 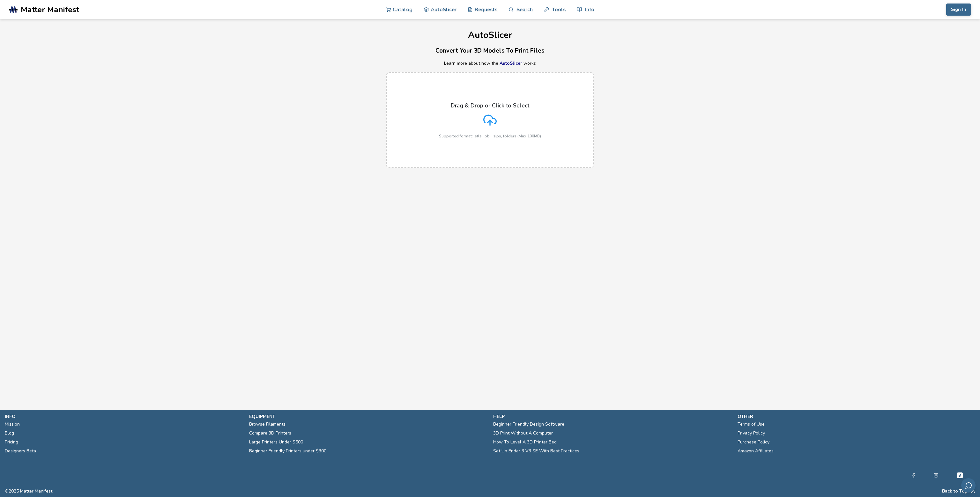 I want to click on span: Matter Manifest, so click(x=50, y=10).